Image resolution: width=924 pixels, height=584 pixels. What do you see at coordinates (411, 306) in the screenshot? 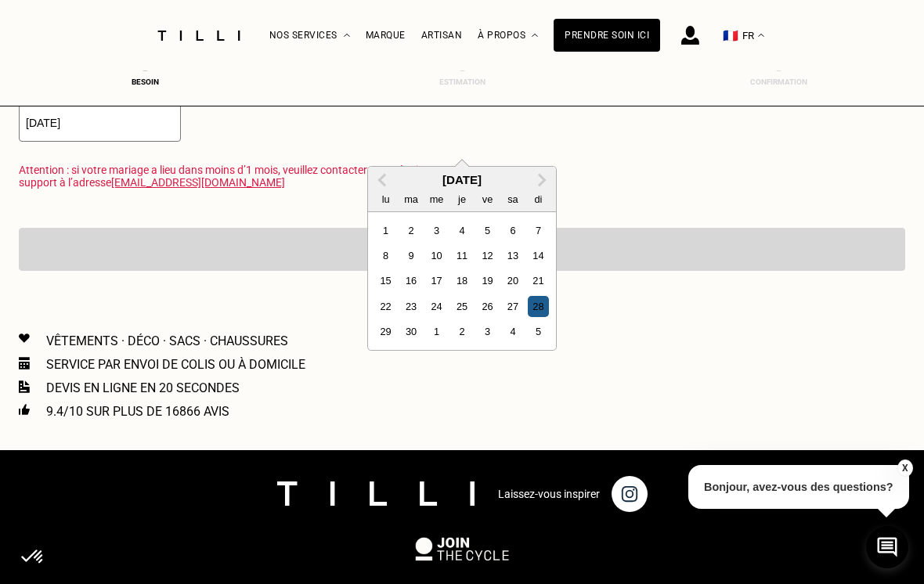
I see `div: Choose mardi 23 septembre 2025` at bounding box center [411, 306].